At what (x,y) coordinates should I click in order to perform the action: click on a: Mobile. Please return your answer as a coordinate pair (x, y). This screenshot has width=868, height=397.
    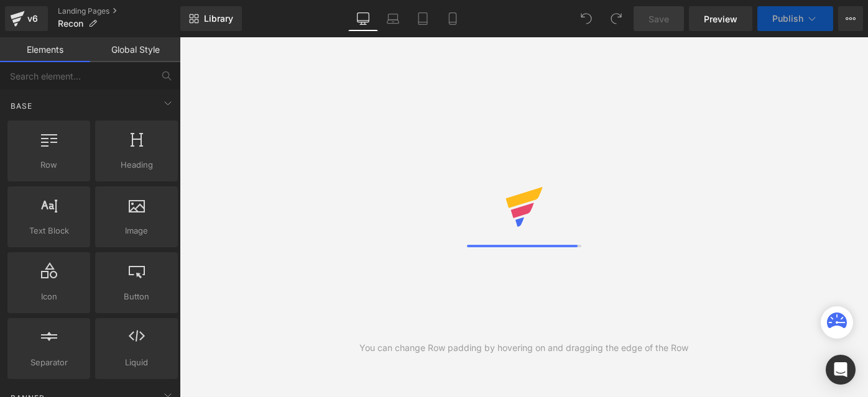
    Looking at the image, I should click on (453, 19).